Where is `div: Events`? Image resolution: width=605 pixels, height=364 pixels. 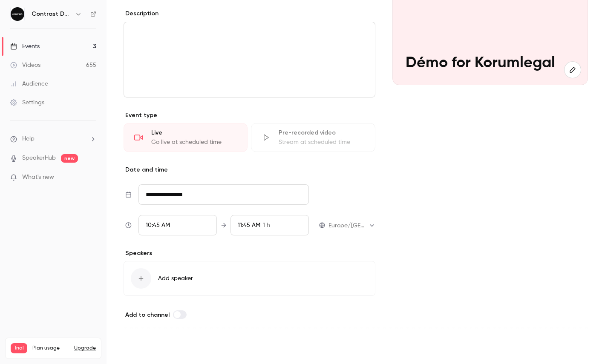
div: Events is located at coordinates (25, 47).